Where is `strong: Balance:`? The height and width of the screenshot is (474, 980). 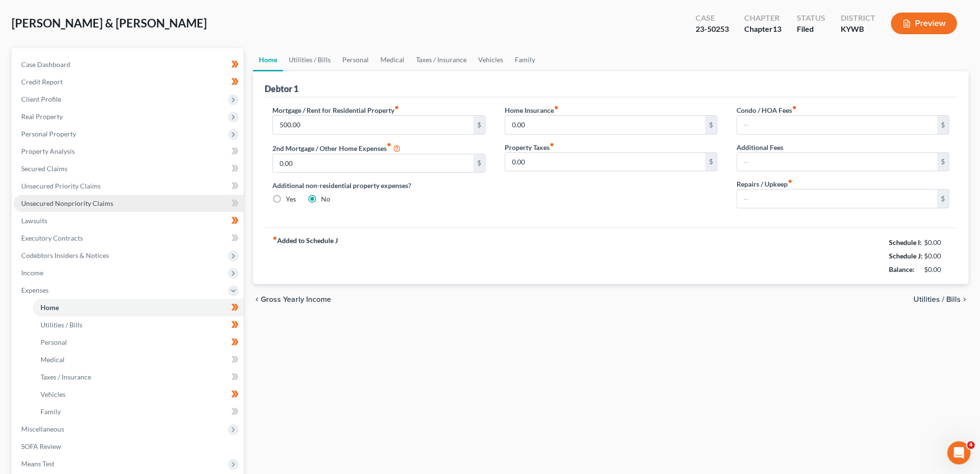 strong: Balance: is located at coordinates (901, 269).